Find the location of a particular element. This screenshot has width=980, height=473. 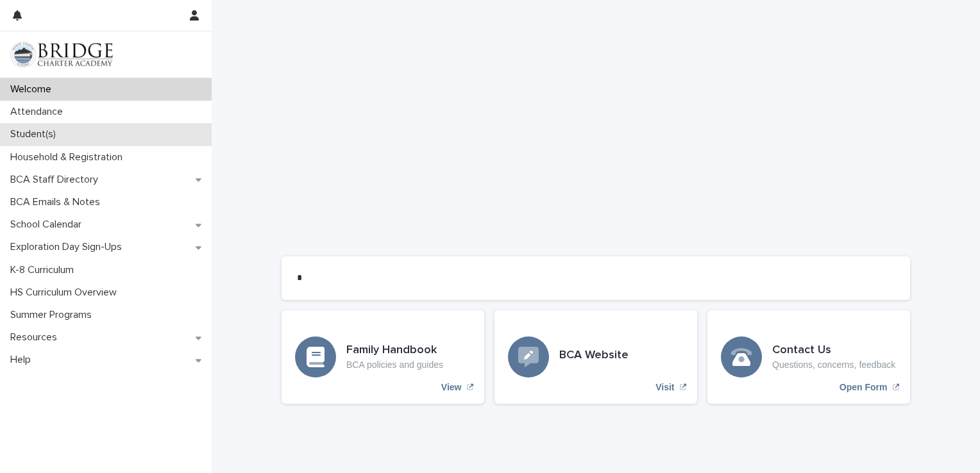

p: Household & Registration is located at coordinates (69, 157).